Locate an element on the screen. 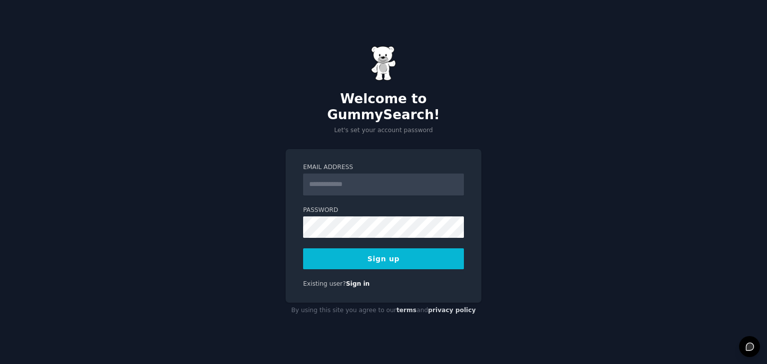 The width and height of the screenshot is (767, 364). a: Sign in is located at coordinates (358, 284).